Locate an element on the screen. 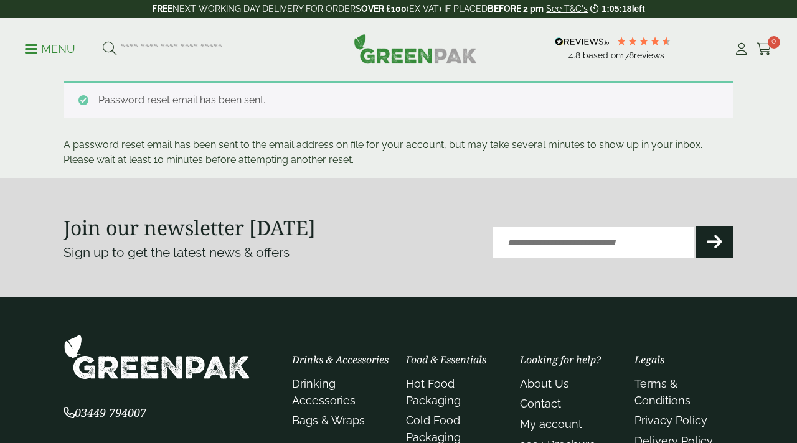 Image resolution: width=797 pixels, height=443 pixels. span: 178 is located at coordinates (627, 55).